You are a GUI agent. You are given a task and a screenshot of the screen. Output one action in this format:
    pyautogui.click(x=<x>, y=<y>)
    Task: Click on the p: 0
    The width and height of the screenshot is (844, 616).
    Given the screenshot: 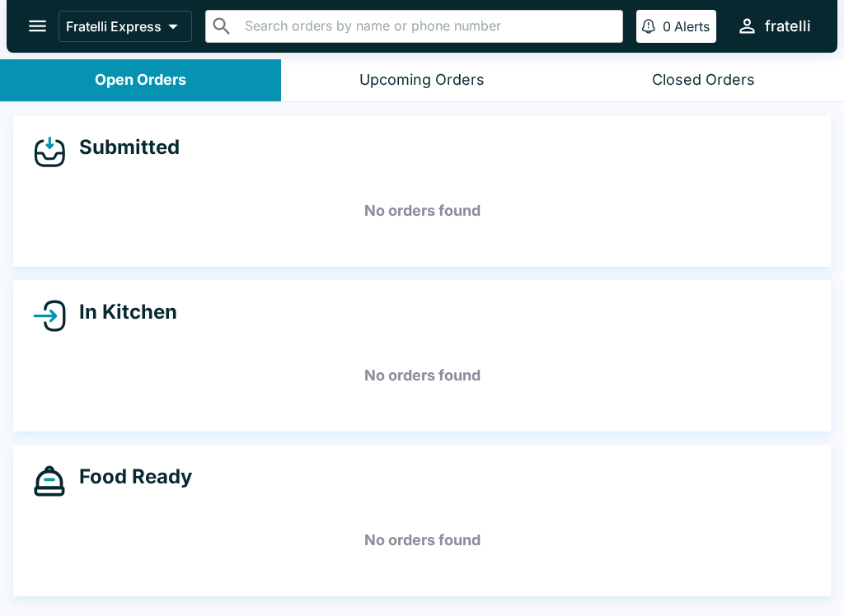 What is the action you would take?
    pyautogui.click(x=667, y=26)
    